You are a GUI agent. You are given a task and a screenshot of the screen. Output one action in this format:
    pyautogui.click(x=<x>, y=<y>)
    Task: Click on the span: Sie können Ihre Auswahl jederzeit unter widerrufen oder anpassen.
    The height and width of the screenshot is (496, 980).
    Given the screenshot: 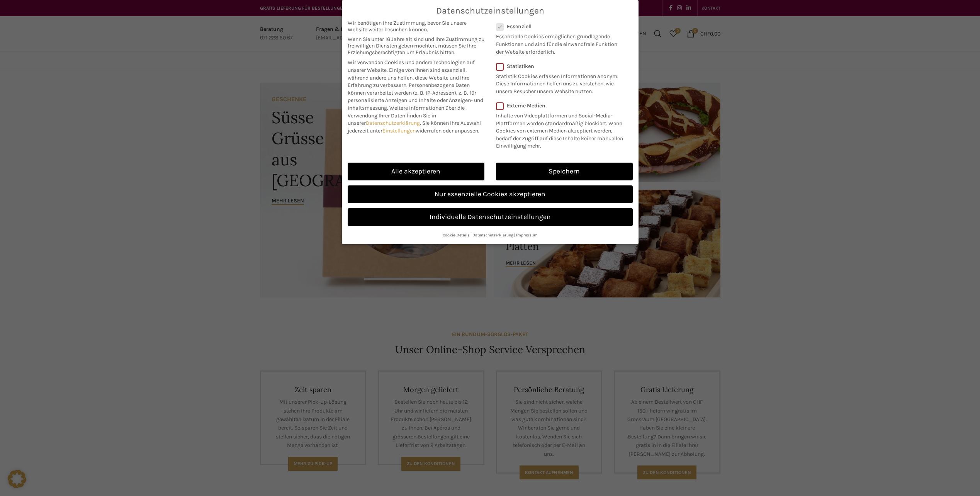 What is the action you would take?
    pyautogui.click(x=414, y=127)
    